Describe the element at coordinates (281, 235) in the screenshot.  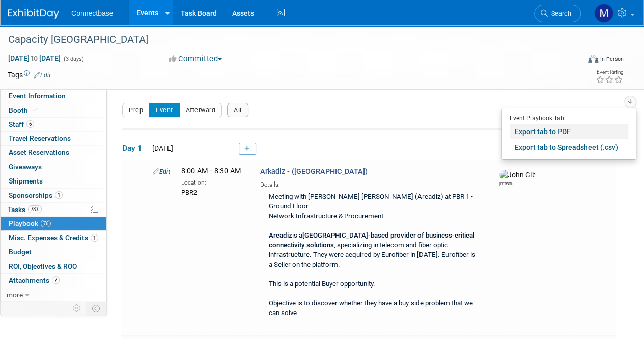
I see `b: Arcadiz` at that location.